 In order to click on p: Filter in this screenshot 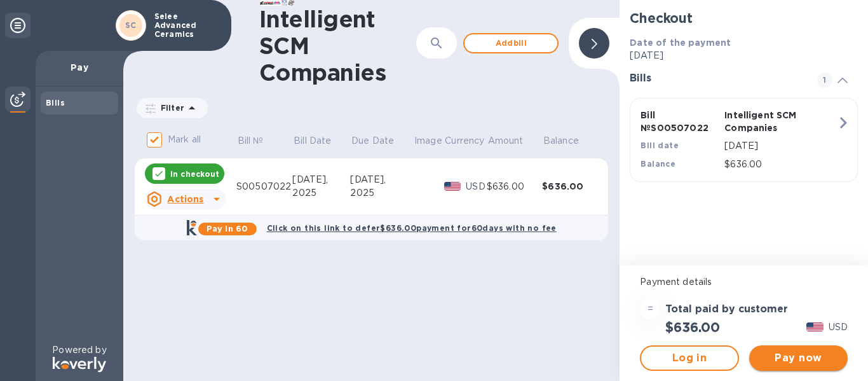, I will do `click(170, 108)`.